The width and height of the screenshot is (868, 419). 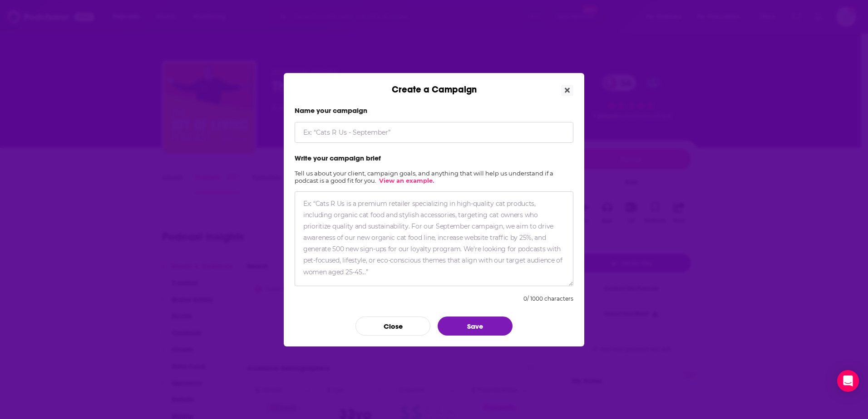 I want to click on label: Name your campaign, so click(x=434, y=110).